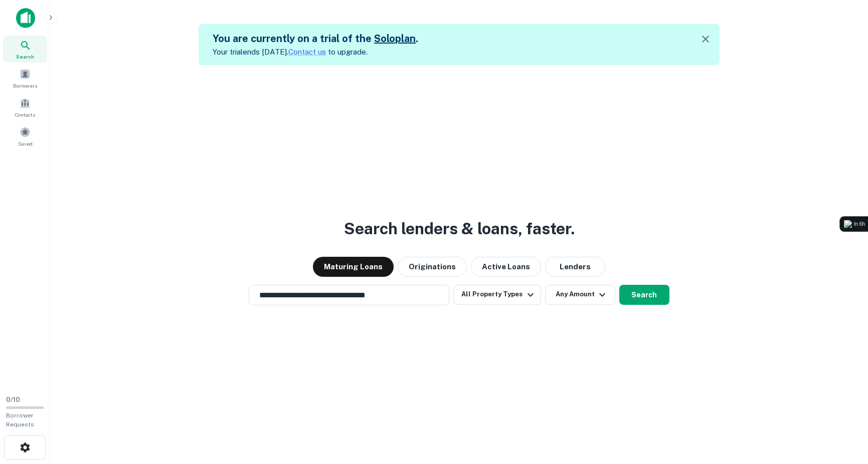 The image size is (868, 464). I want to click on a: Contact us, so click(307, 51).